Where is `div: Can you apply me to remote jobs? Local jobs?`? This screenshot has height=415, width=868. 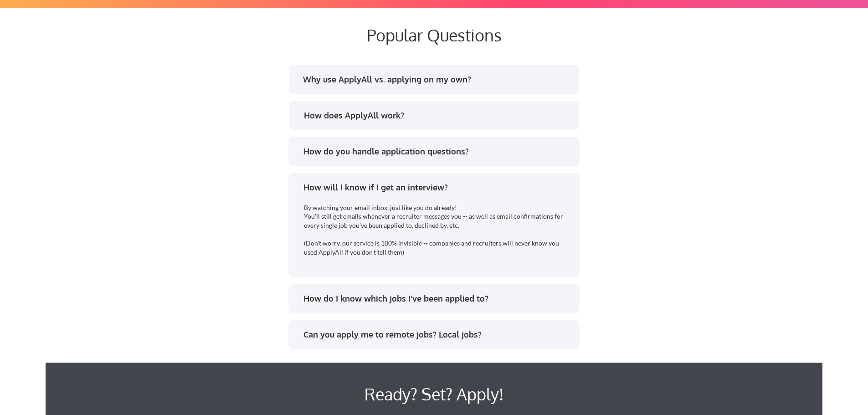
div: Can you apply me to remote jobs? Local jobs? is located at coordinates (437, 335).